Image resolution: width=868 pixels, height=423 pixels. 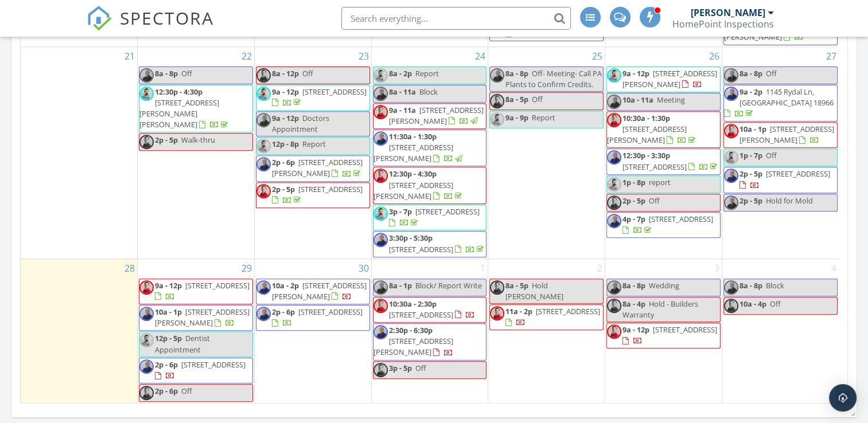 What do you see at coordinates (196, 153) in the screenshot?
I see `td: Go to September 22, 2025` at bounding box center [196, 153].